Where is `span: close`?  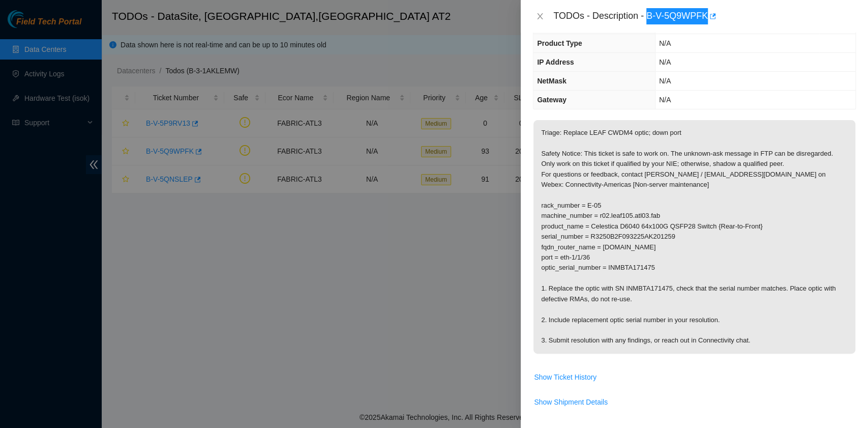 span: close is located at coordinates (540, 16).